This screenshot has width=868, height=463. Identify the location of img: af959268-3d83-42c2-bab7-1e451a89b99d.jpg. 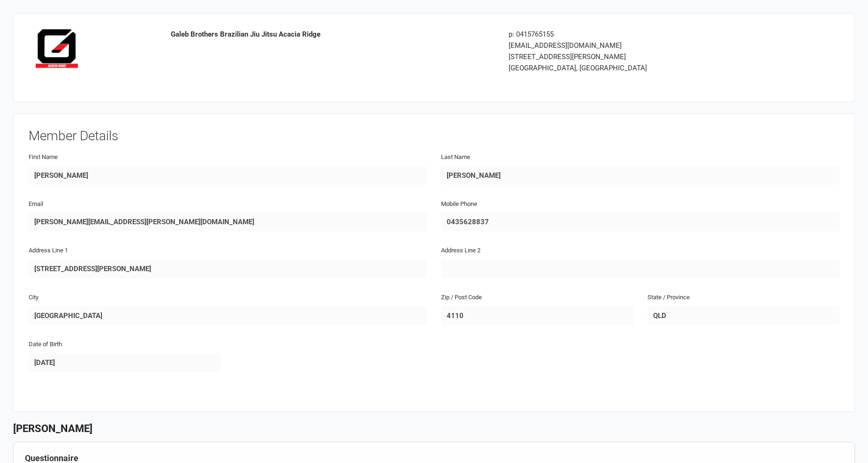
(57, 49).